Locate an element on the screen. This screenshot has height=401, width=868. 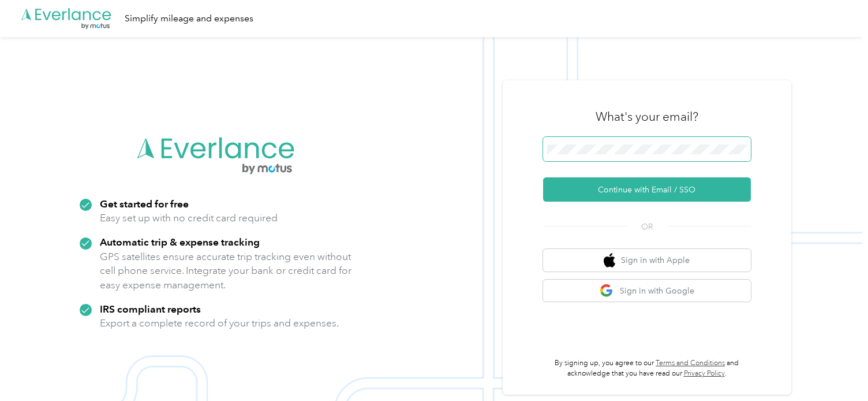
button: google logoSign in with Google is located at coordinates (647, 290).